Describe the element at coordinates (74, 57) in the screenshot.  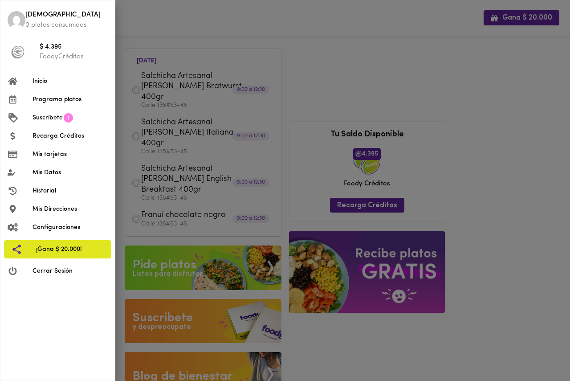
I see `p: FoodyCréditos` at that location.